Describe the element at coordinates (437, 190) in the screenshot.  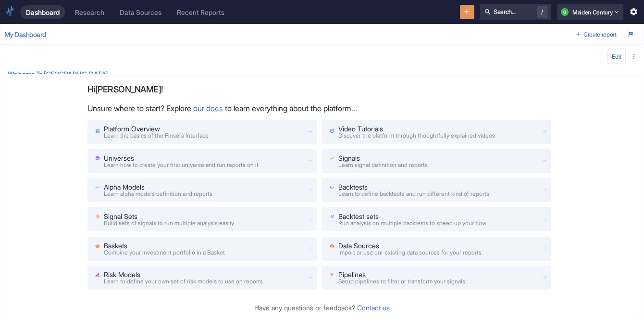
I see `a: BacktestsLearn to define backtests and run different kind of reports` at that location.